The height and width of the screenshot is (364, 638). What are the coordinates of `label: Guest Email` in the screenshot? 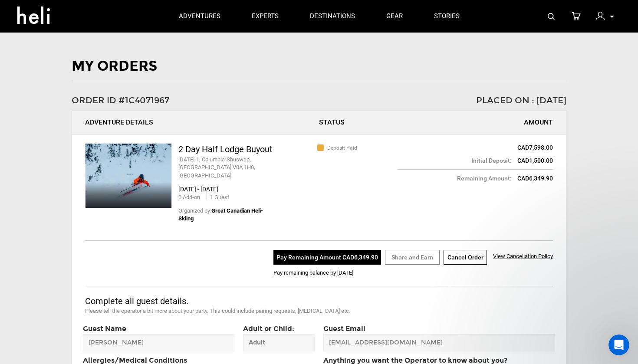 It's located at (345, 329).